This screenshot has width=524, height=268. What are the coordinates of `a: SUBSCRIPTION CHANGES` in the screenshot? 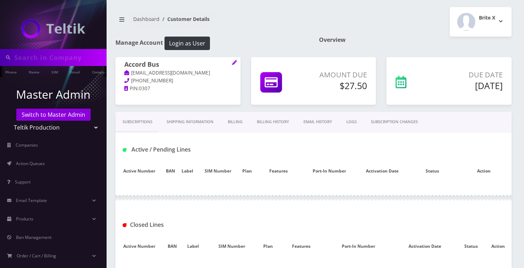 It's located at (394, 122).